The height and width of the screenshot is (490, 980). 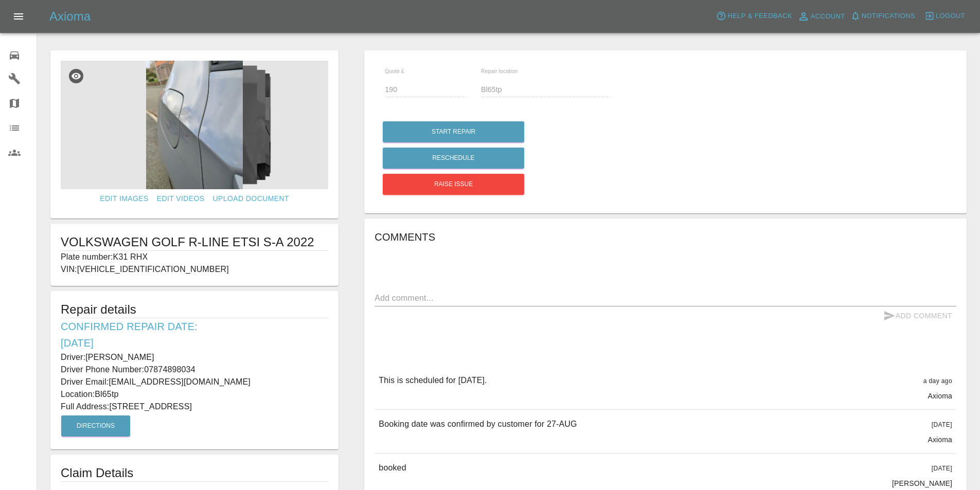 I want to click on button: Raise issue, so click(x=453, y=184).